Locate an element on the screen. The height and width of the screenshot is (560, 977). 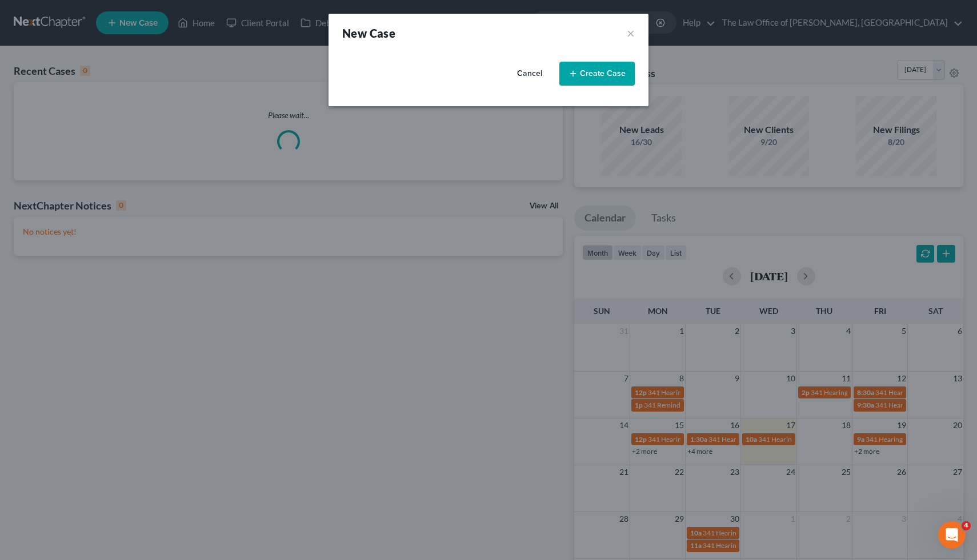
button: Create Case is located at coordinates (597, 73).